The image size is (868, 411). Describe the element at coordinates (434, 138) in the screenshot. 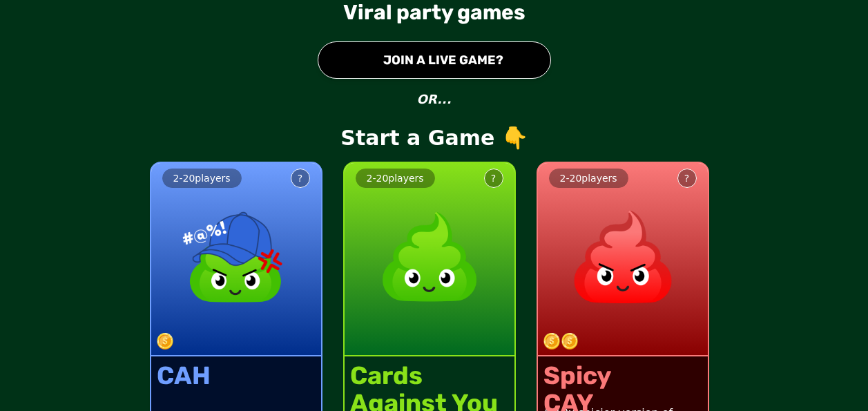

I see `p: Start a Game 👇` at that location.